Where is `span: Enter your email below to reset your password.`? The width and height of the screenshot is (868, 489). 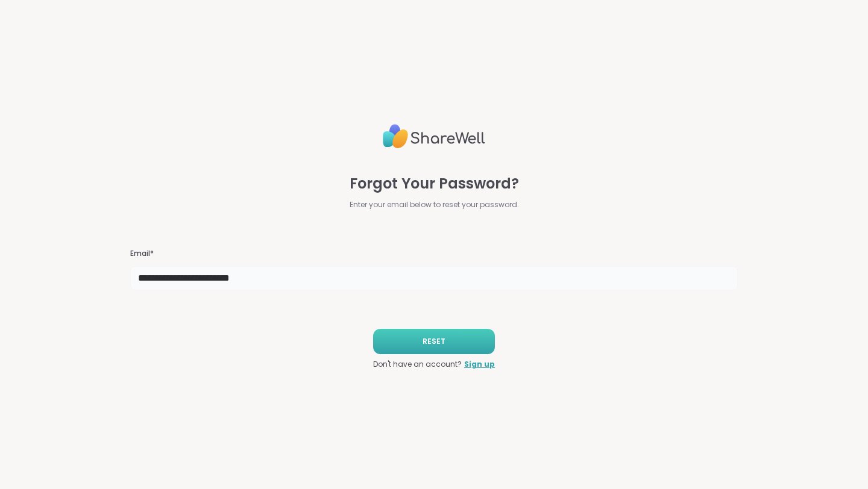 span: Enter your email below to reset your password. is located at coordinates (434, 205).